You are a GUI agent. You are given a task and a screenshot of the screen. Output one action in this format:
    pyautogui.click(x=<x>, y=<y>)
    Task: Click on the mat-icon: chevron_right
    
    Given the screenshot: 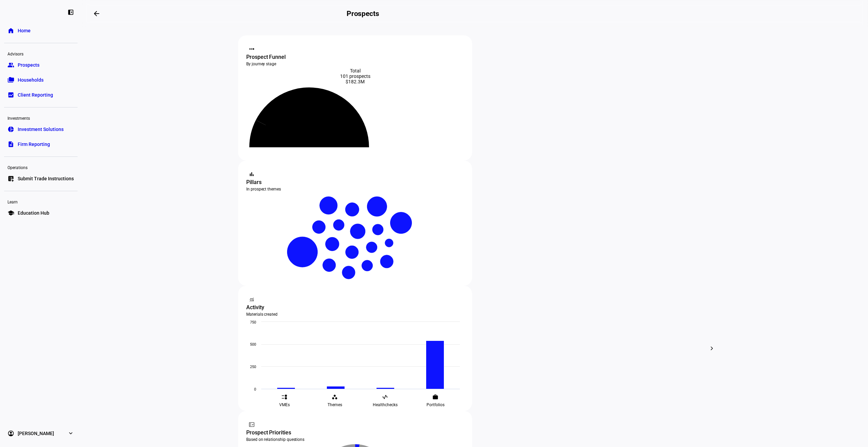 What is the action you would take?
    pyautogui.click(x=712, y=348)
    